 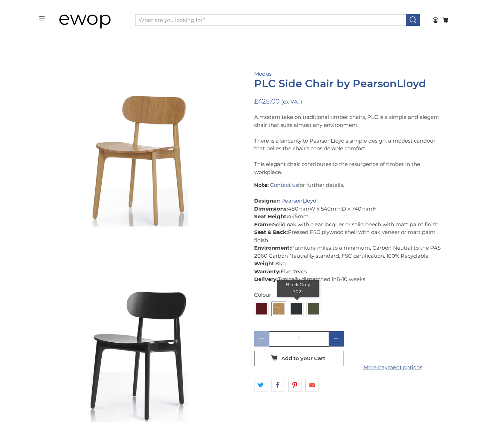 I want to click on p: A modern take on traditional timber chairs, PLC is a simple and elegant chair that suits almost a..., so click(x=348, y=145).